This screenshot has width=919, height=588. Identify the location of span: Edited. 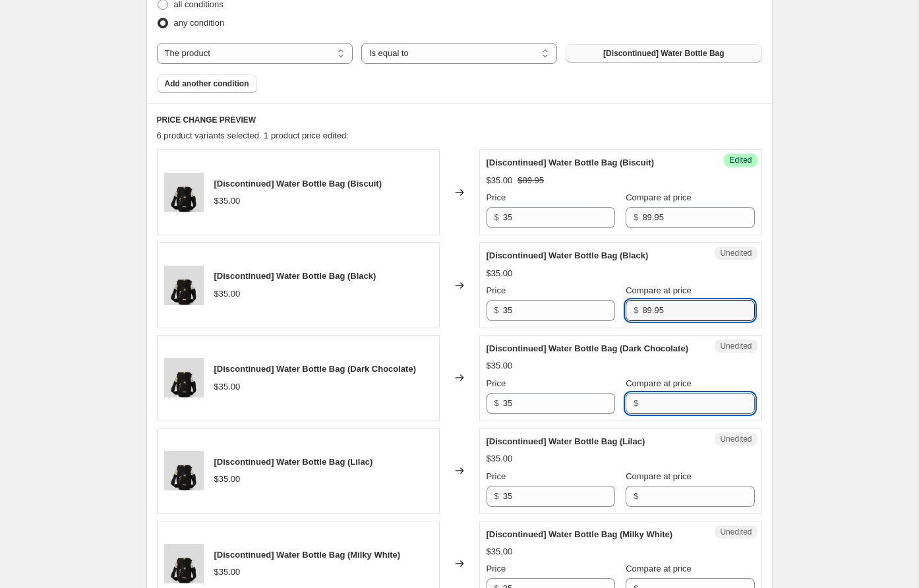
(741, 160).